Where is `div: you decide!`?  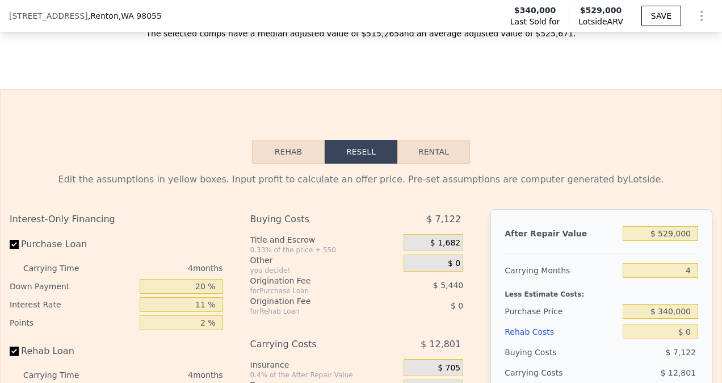 div: you decide! is located at coordinates (325, 270).